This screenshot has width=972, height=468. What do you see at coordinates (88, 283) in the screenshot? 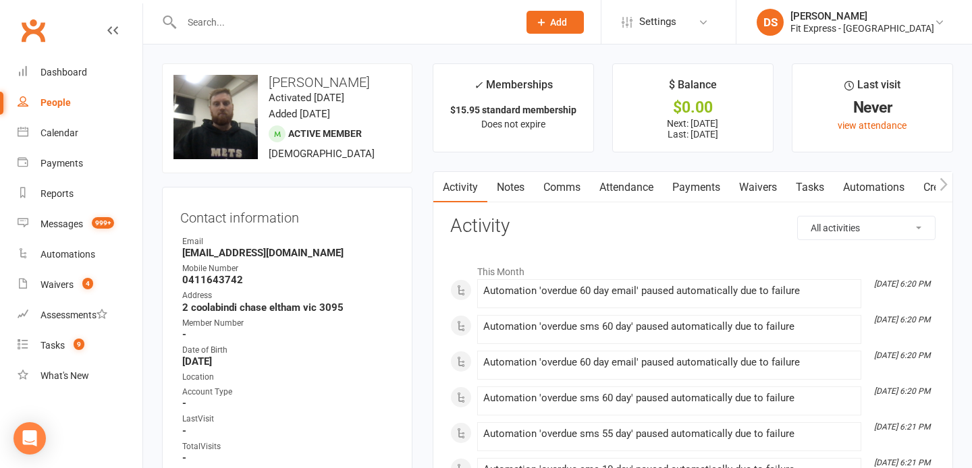
I see `span: 4` at bounding box center [88, 283].